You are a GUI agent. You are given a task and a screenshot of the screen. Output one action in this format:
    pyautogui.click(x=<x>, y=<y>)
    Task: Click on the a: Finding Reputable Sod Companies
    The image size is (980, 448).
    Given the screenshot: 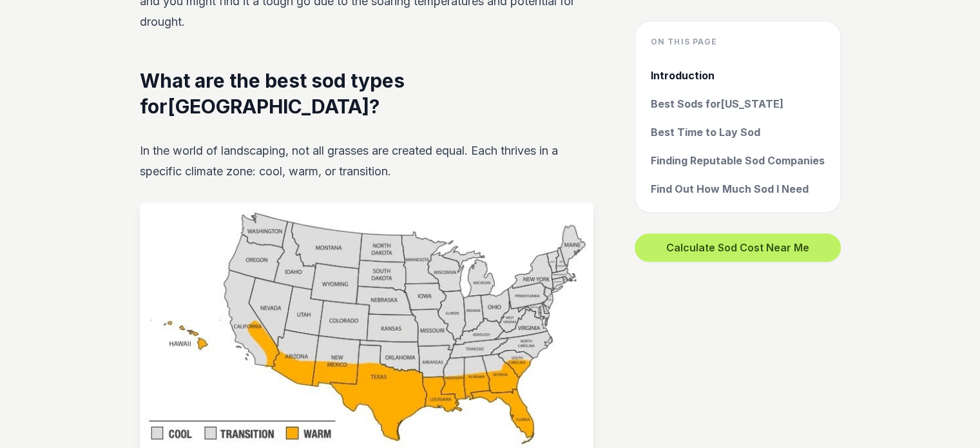 What is the action you would take?
    pyautogui.click(x=738, y=160)
    